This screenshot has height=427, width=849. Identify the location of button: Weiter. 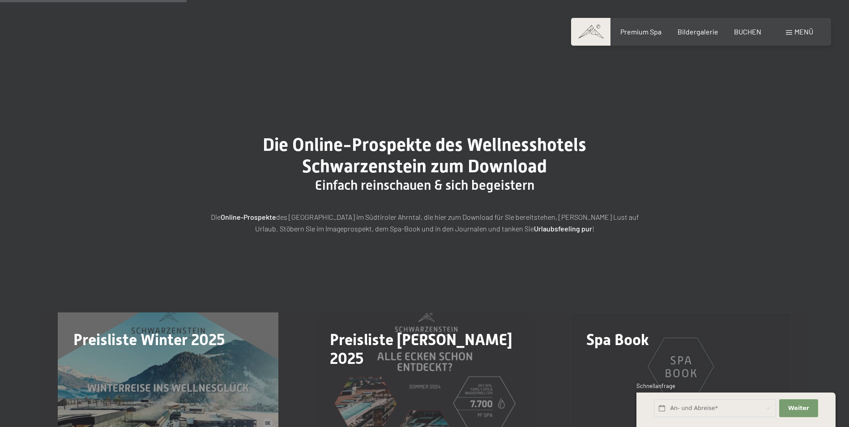
(798, 408).